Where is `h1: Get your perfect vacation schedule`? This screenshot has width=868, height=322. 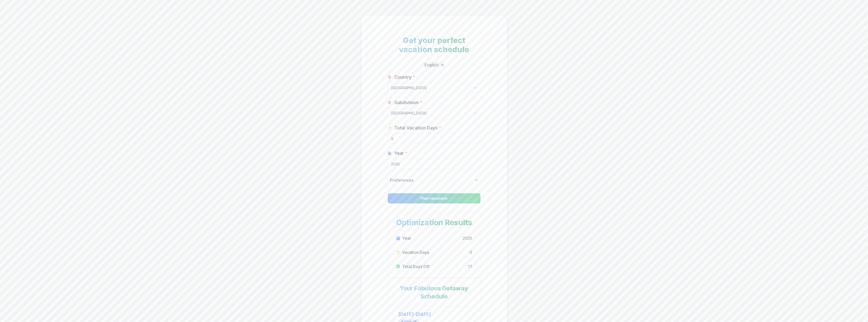
h1: Get your perfect vacation schedule is located at coordinates (434, 45).